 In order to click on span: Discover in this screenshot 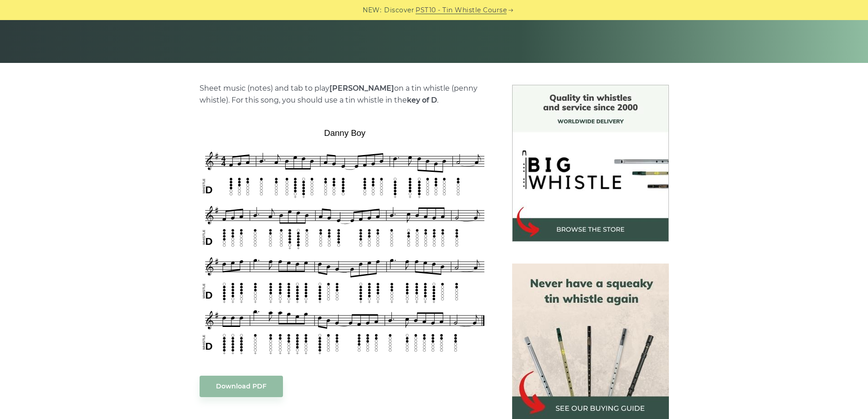, I will do `click(399, 10)`.